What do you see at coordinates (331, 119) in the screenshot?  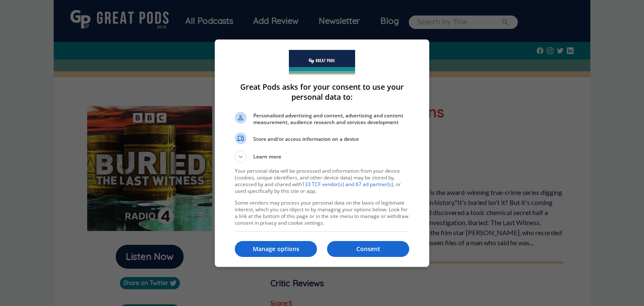 I see `span: Personalised advertising and content, advertising and content measurement, audience research and ...` at bounding box center [331, 119].